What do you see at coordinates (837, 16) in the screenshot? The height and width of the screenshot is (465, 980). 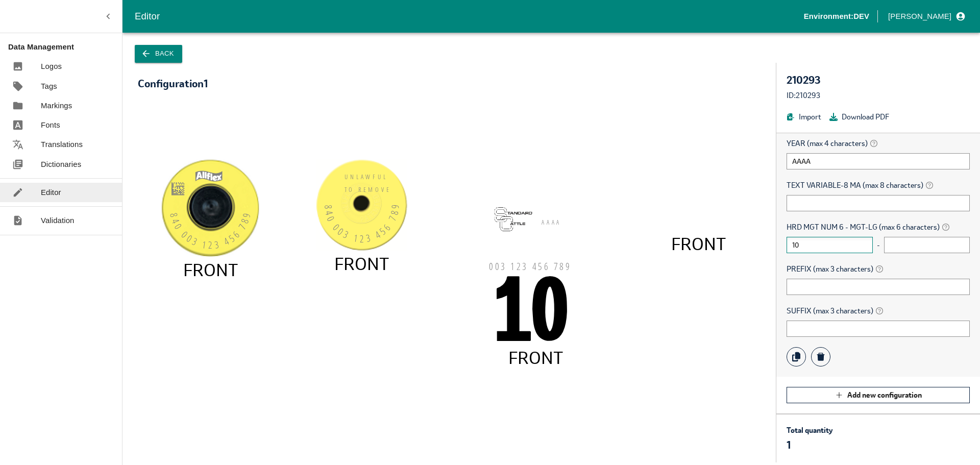 I see `p: Environment: DEV` at bounding box center [837, 16].